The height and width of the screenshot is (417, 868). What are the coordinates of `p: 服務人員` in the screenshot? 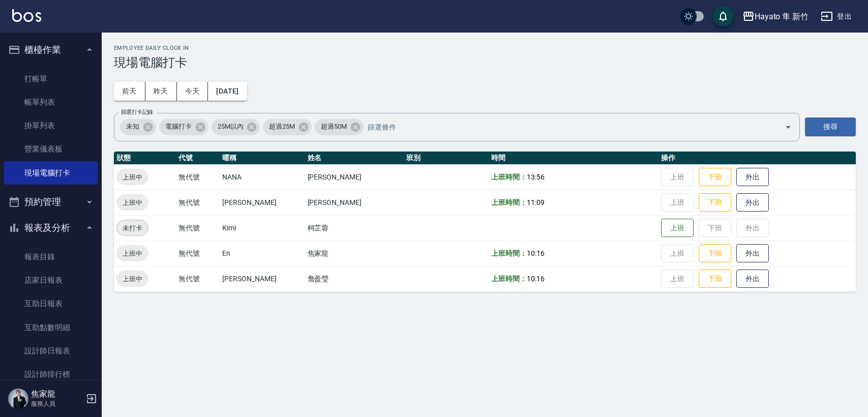 It's located at (57, 404).